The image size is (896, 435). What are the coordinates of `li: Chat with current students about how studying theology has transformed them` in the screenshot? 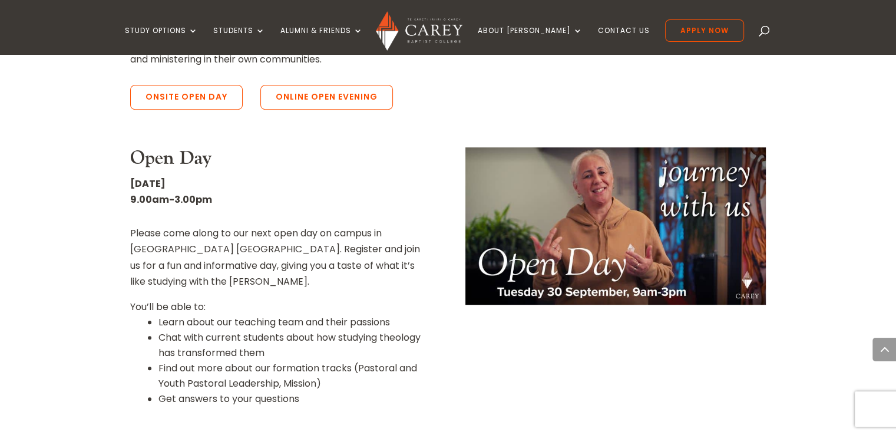 It's located at (295, 345).